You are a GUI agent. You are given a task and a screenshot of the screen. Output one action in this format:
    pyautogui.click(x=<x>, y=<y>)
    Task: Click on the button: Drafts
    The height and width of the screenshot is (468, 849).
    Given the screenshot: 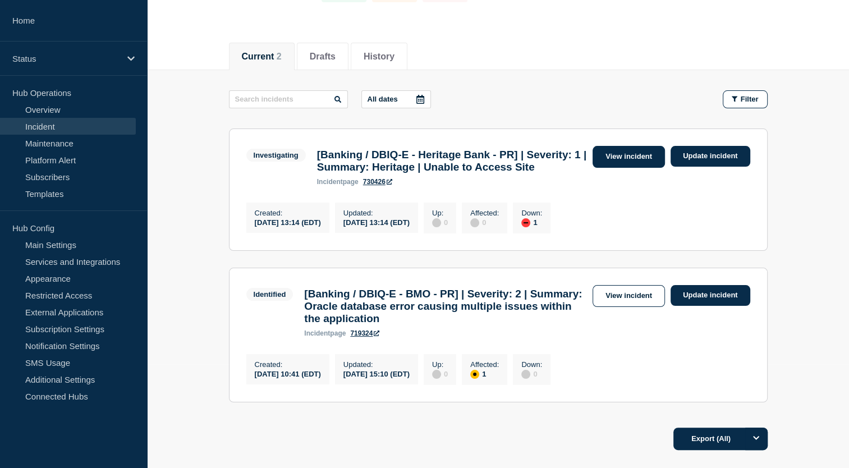 What is the action you would take?
    pyautogui.click(x=323, y=57)
    